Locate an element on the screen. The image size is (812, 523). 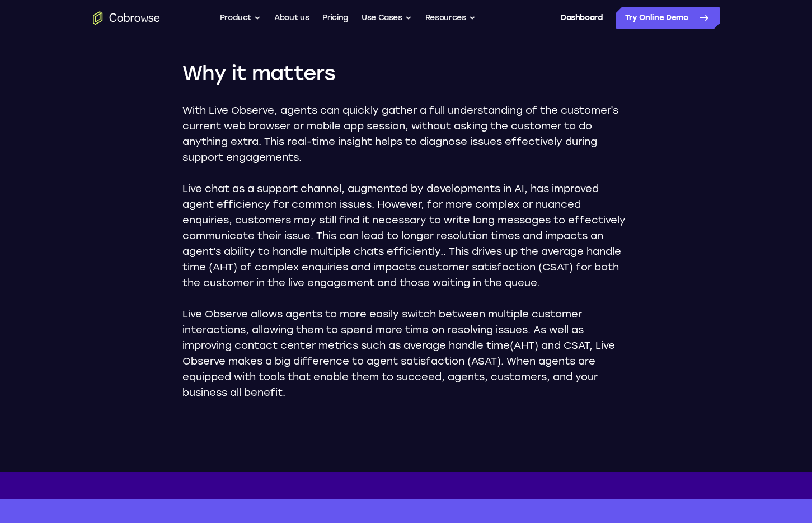
button: Resources is located at coordinates (450, 18).